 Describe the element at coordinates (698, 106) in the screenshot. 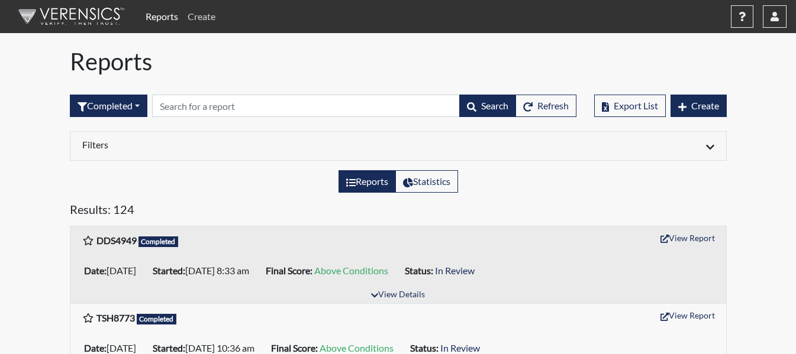

I see `button: Create` at that location.